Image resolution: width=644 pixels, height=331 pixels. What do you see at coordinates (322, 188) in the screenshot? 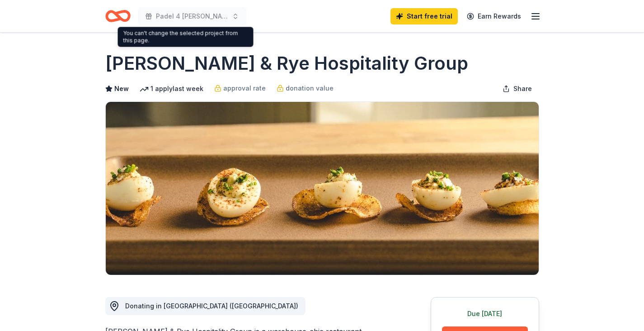
I see `img: Image for Emmer & Rye Hospitality Group` at bounding box center [322, 188].